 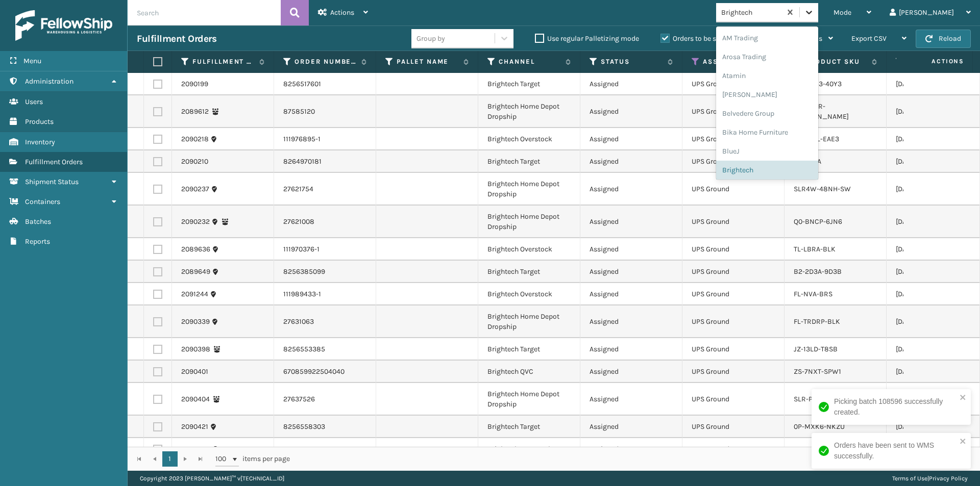 I want to click on span: Shipment Status, so click(x=52, y=181).